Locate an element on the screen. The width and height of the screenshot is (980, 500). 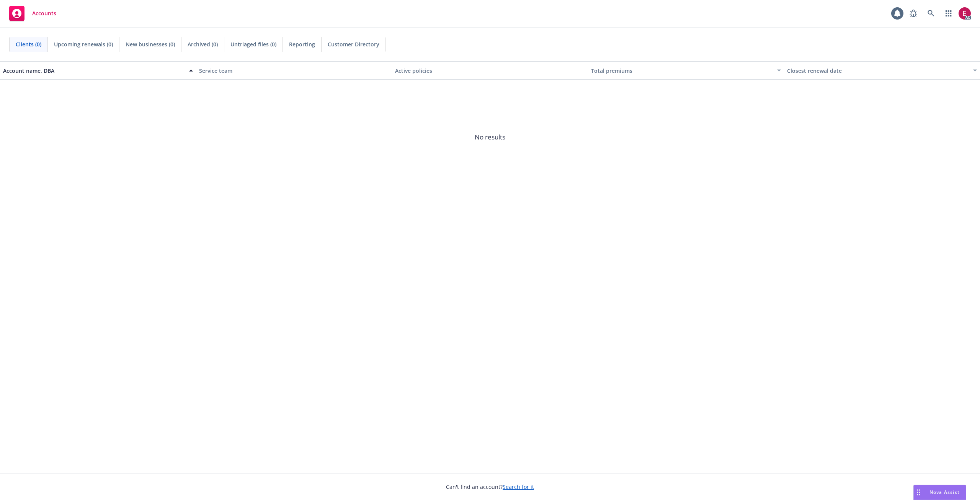
span: Upcoming renewals (0) is located at coordinates (84, 44).